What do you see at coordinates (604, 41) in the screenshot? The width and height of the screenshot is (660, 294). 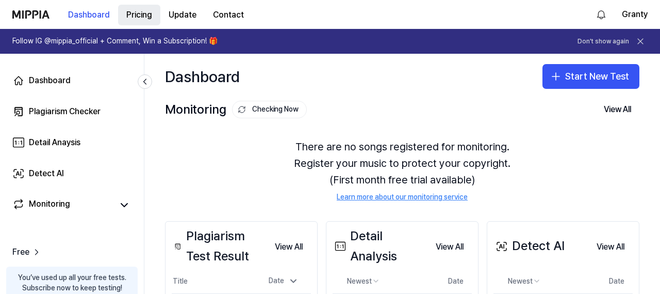 I see `button: Don't show again` at bounding box center [604, 41].